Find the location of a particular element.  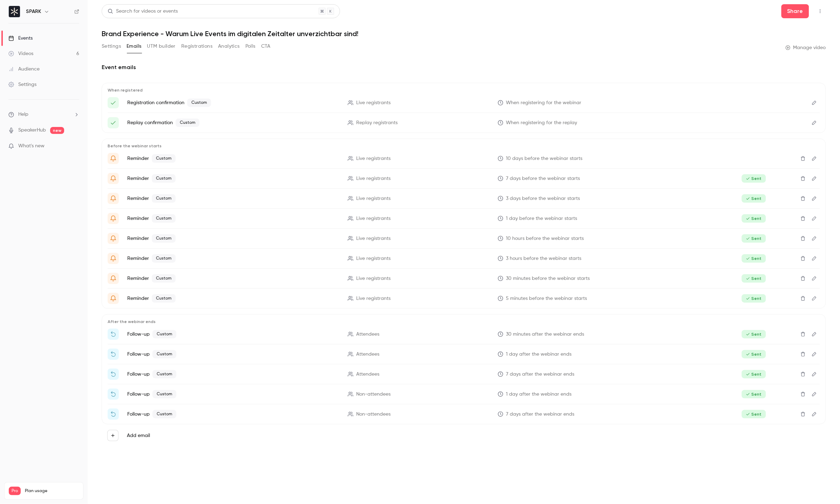

a: Manage video is located at coordinates (806, 48).